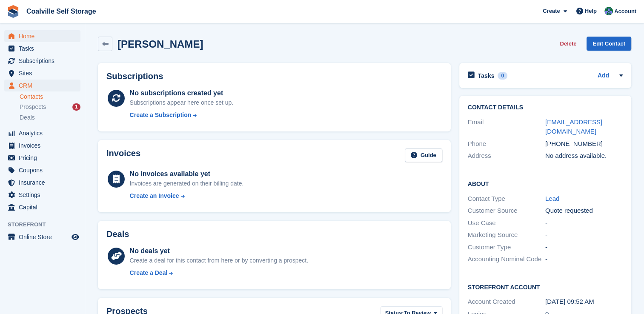  What do you see at coordinates (506, 144) in the screenshot?
I see `div: Phone` at bounding box center [506, 144].